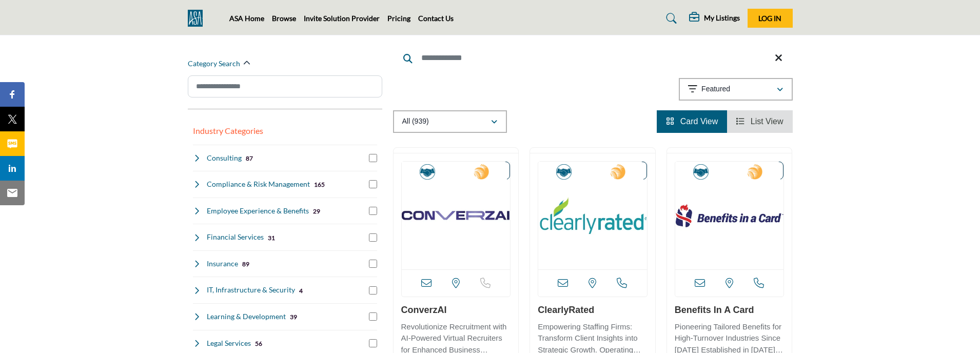 This screenshot has height=353, width=980. Describe the element at coordinates (285, 87) in the screenshot. I see `input: Search Category` at that location.